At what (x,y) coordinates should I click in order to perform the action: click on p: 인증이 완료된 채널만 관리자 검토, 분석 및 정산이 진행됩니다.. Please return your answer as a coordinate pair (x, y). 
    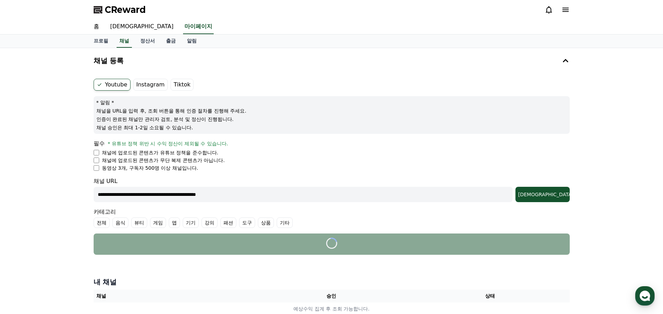
    Looking at the image, I should click on (332, 119).